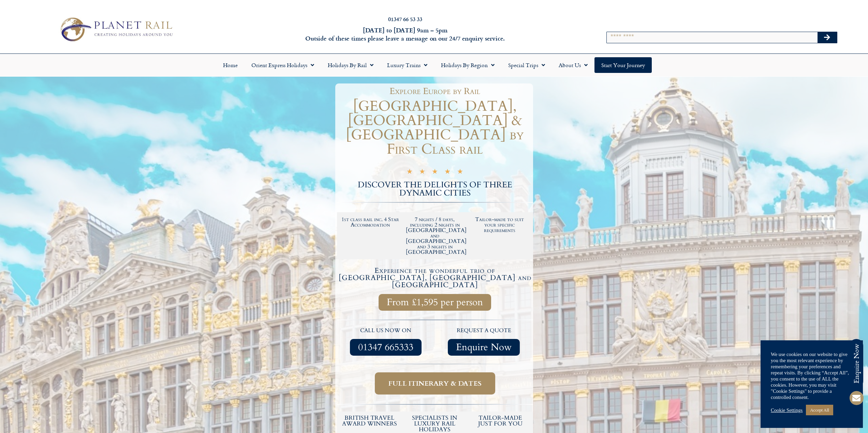 The image size is (868, 433). I want to click on p: call us now on, so click(386, 331).